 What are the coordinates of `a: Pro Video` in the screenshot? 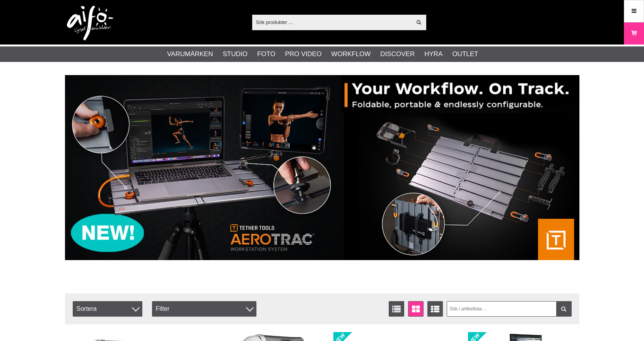 It's located at (303, 54).